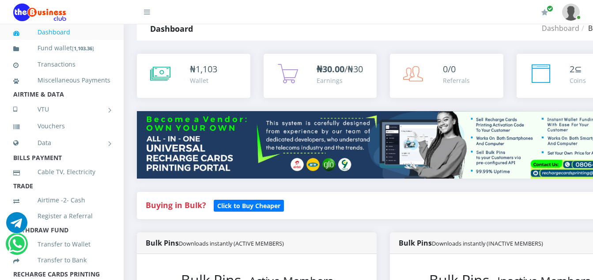 This screenshot has height=280, width=593. What do you see at coordinates (206, 69) in the screenshot?
I see `span: 1,103` at bounding box center [206, 69].